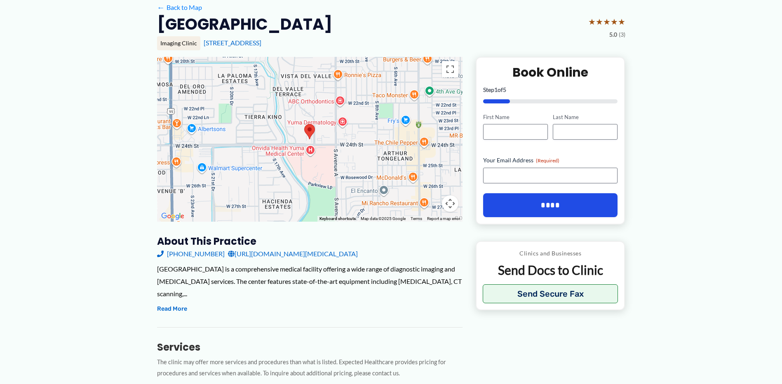  I want to click on span: (3), so click(622, 35).